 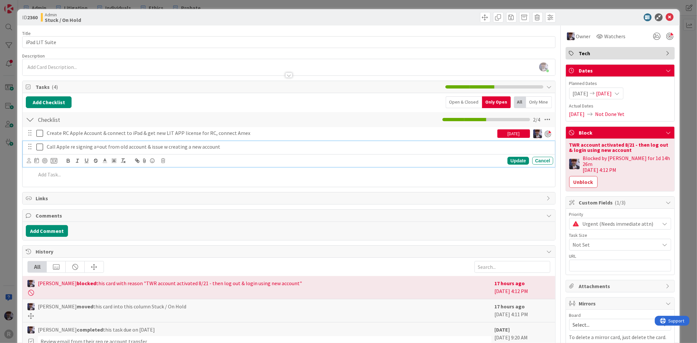 I want to click on span: History, so click(x=289, y=252).